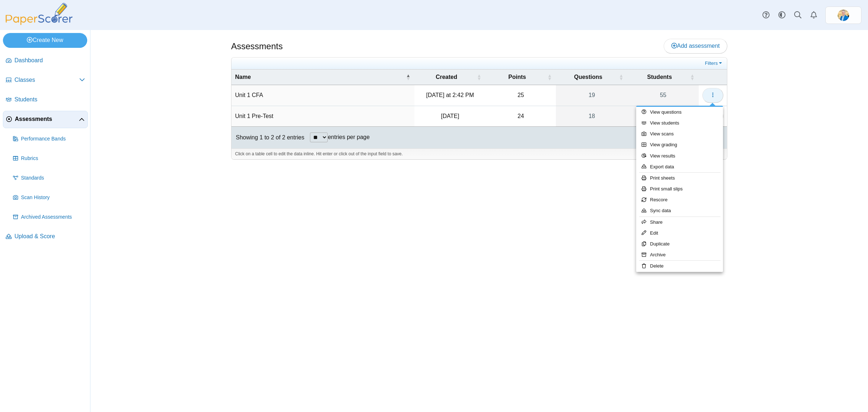 This screenshot has height=412, width=868. Describe the element at coordinates (257, 46) in the screenshot. I see `h1: Assessments` at that location.